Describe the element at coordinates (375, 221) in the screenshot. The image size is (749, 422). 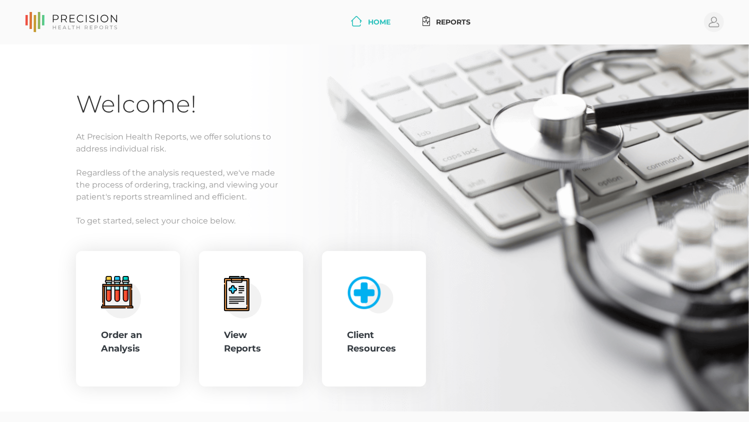
I see `p: To get started, select your choice below.` at that location.